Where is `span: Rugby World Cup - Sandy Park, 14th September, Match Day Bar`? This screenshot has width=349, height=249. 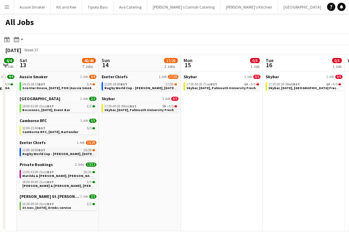
span: Rugby World Cup - Sandy Park, 14th September, Match Day Bar is located at coordinates (152, 88).